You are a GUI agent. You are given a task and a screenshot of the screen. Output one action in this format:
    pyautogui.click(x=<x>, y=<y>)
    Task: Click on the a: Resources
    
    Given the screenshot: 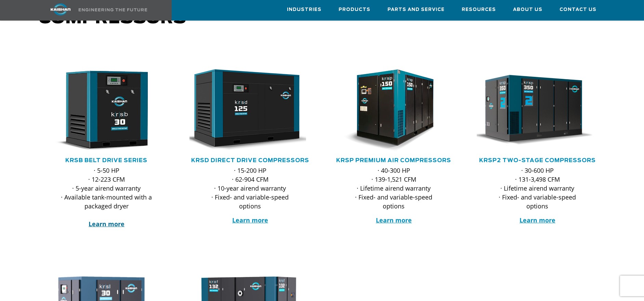 What is the action you would take?
    pyautogui.click(x=479, y=10)
    